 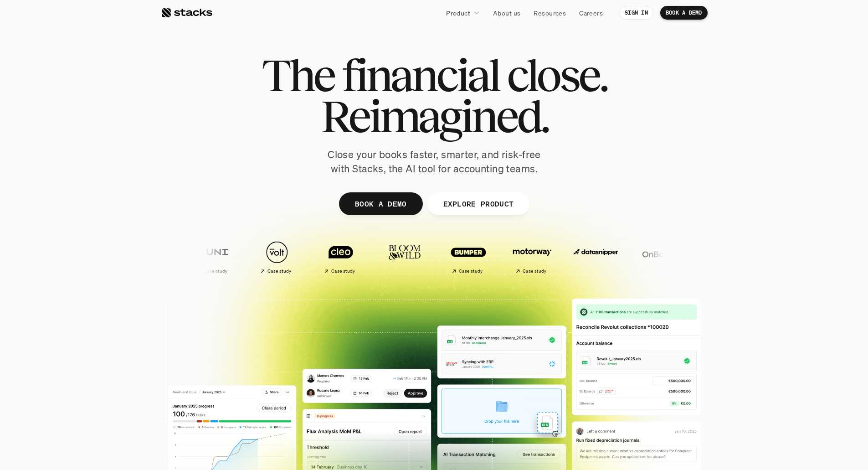 What do you see at coordinates (636, 13) in the screenshot?
I see `p: SIGN IN` at bounding box center [636, 13].